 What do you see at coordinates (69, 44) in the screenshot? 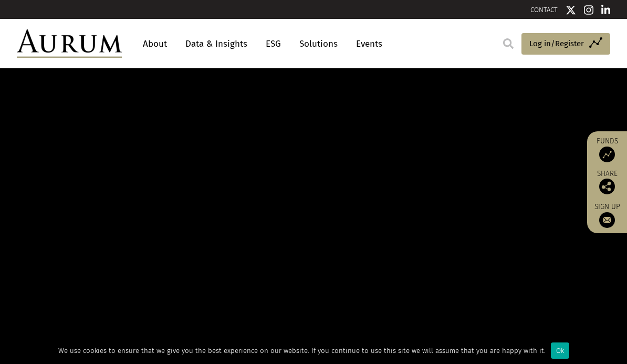
I see `img: Aurum` at bounding box center [69, 44].